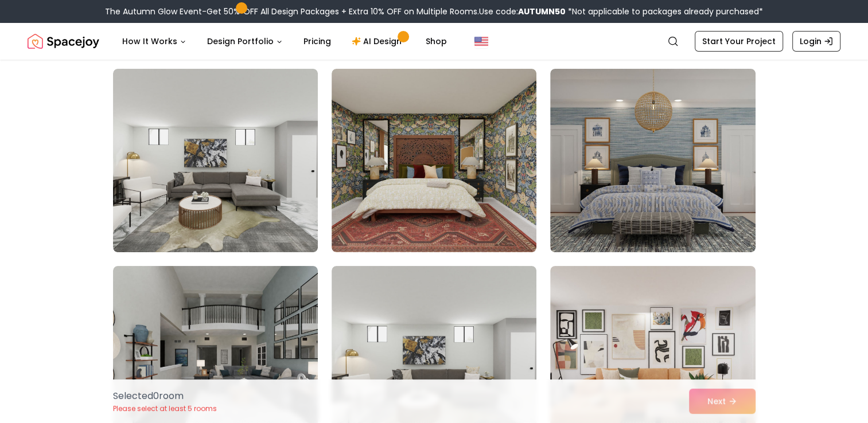  Describe the element at coordinates (522, 12) in the screenshot. I see `span: Use code:` at that location.